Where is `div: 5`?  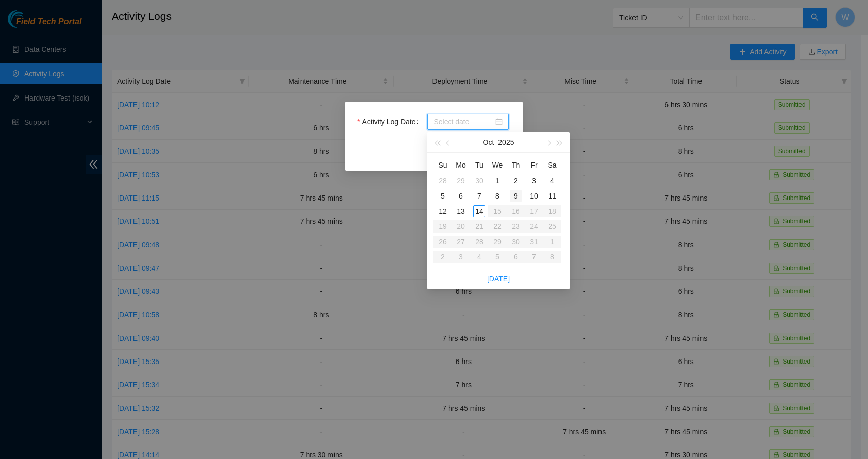
div: 5 is located at coordinates (443, 196).